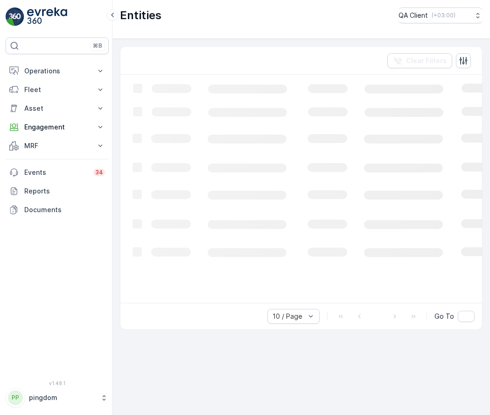  I want to click on p: ( +03:00 ), so click(444, 15).